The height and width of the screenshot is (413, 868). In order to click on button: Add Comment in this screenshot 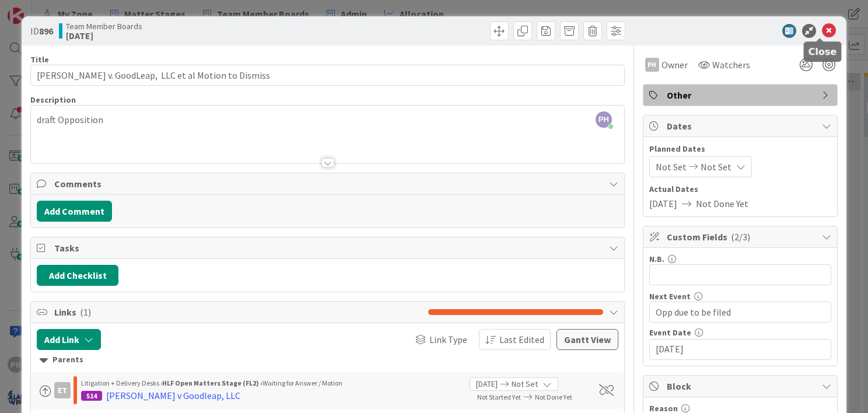, I will do `click(74, 211)`.